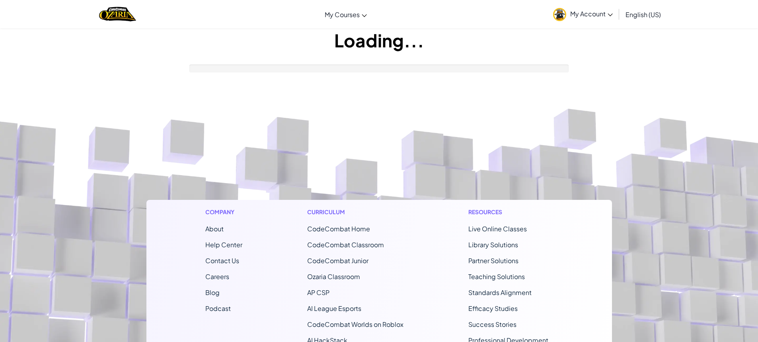 The height and width of the screenshot is (342, 758). Describe the element at coordinates (224, 212) in the screenshot. I see `h1: Company` at that location.